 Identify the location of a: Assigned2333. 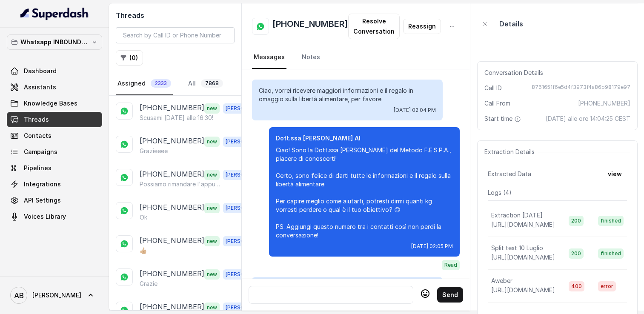
(144, 84).